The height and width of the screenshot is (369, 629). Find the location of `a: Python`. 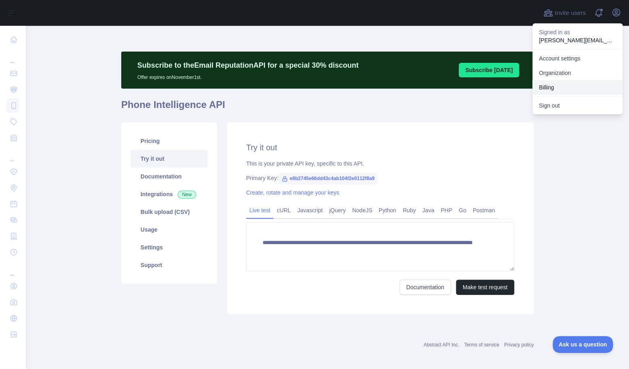

a: Python is located at coordinates (387, 210).